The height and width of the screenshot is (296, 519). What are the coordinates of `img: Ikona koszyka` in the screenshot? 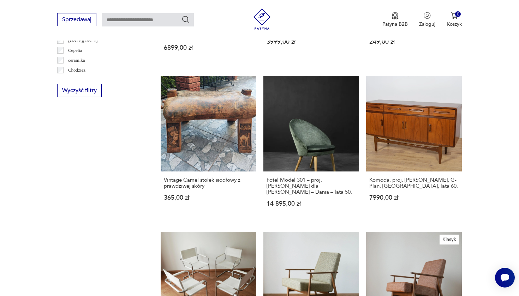 It's located at (454, 16).